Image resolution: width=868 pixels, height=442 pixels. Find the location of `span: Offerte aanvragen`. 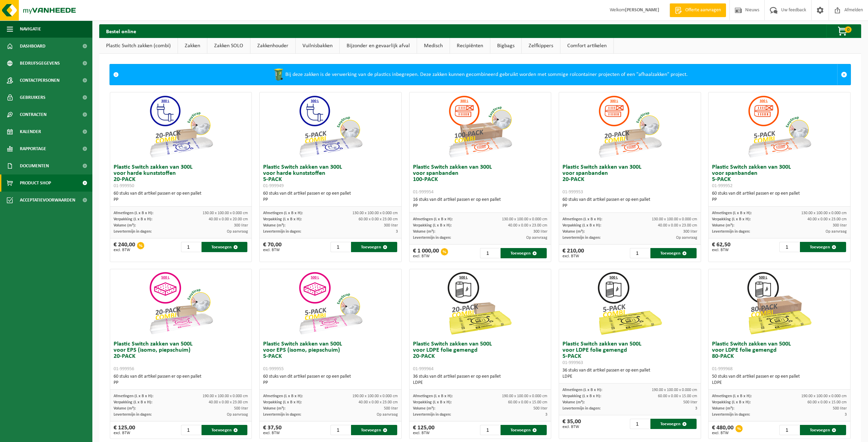

span: Offerte aanvragen is located at coordinates (703, 10).